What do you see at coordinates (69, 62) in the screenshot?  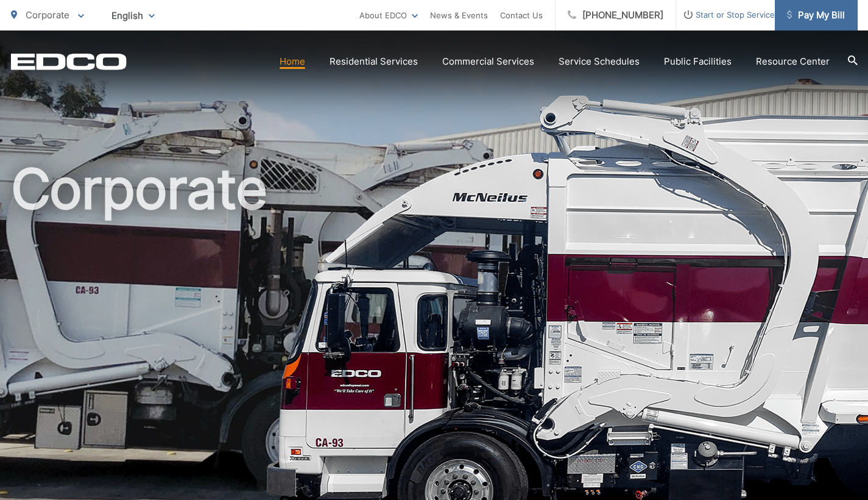 I see `a: EDCD logo. Return to the homepage.` at bounding box center [69, 62].